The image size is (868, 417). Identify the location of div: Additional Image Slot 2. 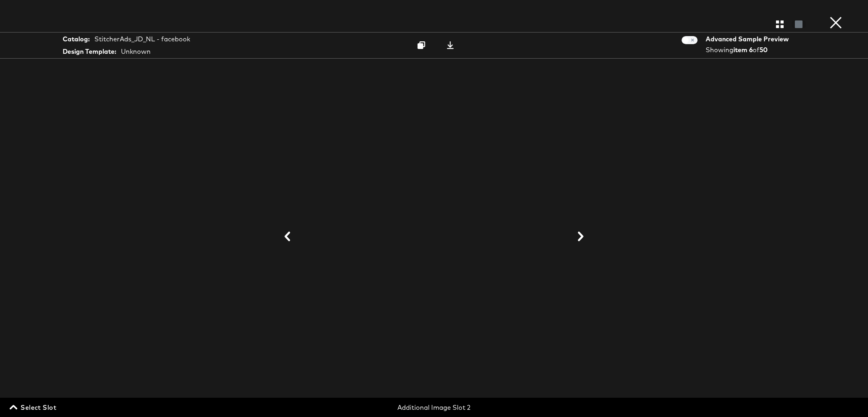
(434, 407).